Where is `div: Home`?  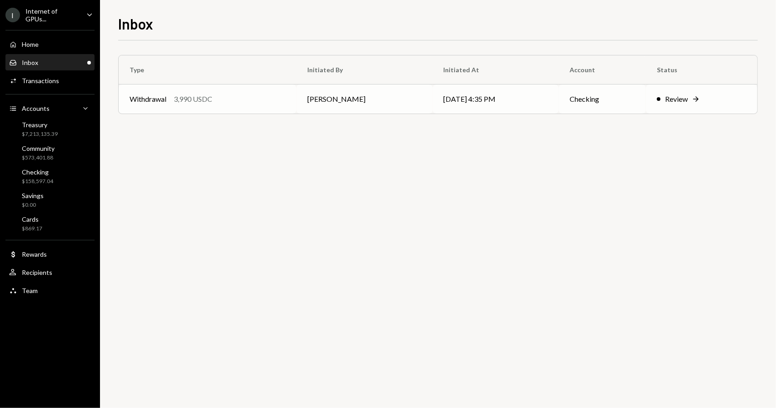
div: Home is located at coordinates (30, 44).